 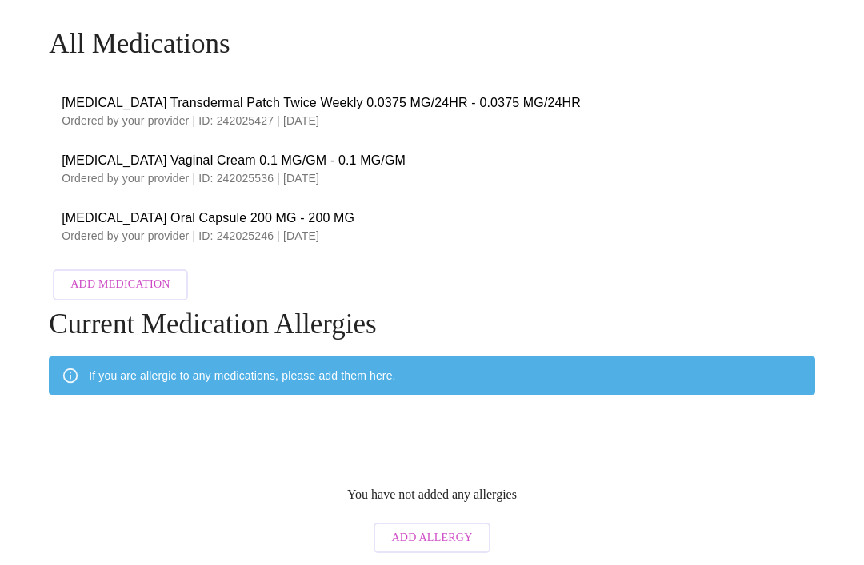 What do you see at coordinates (432, 495) in the screenshot?
I see `p: You have not added any allergies` at bounding box center [432, 495].